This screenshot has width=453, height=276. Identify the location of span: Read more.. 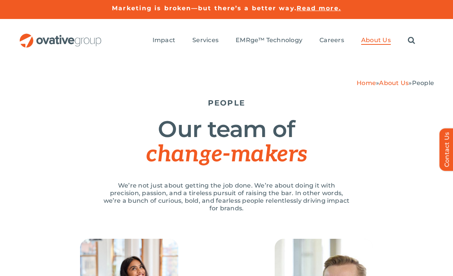
(319, 8).